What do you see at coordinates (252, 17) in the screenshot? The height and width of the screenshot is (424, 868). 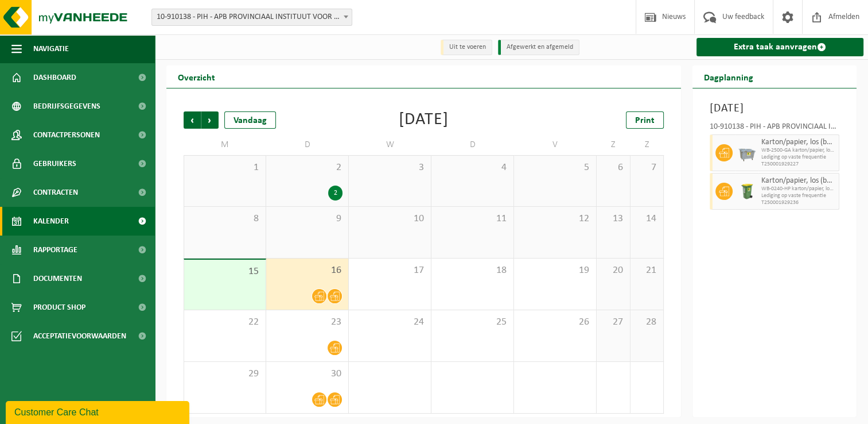 I see `span: 10-910138 - PIH - APB PROVINCIAAL INSTITUUT VOOR HYGIENE - ANTWERPEN` at bounding box center [252, 17].